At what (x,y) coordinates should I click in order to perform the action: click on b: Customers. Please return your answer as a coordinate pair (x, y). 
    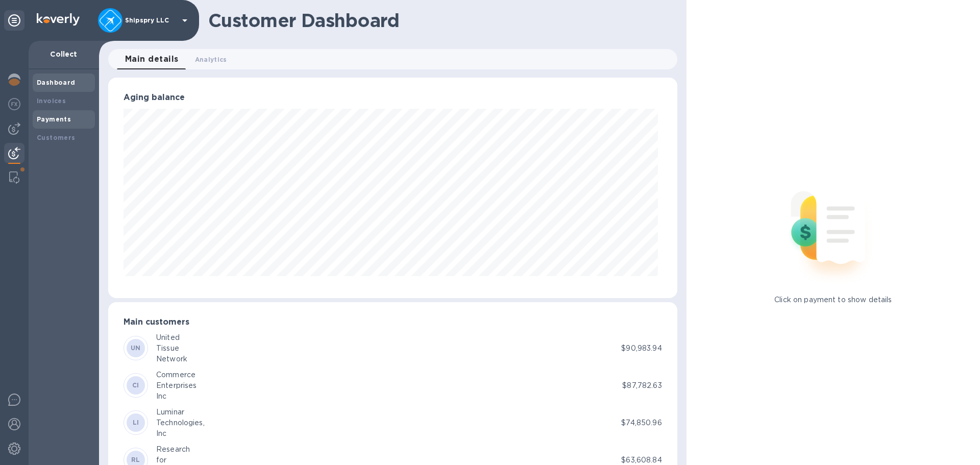
    Looking at the image, I should click on (56, 138).